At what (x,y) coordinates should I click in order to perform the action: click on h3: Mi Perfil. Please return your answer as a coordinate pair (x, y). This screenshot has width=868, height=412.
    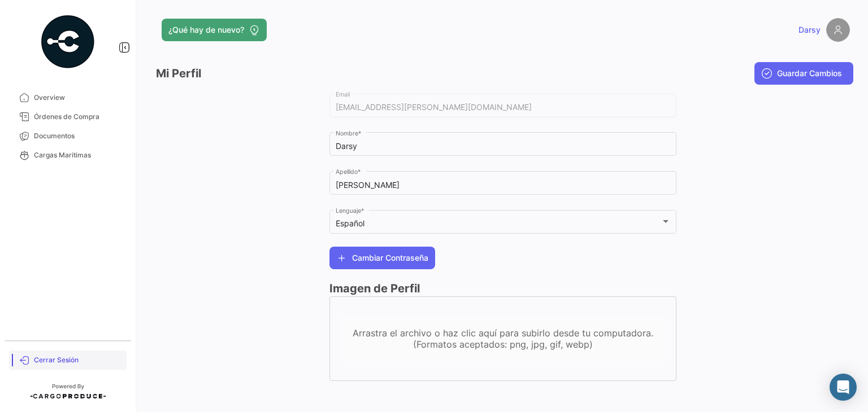
    Looking at the image, I should click on (179, 73).